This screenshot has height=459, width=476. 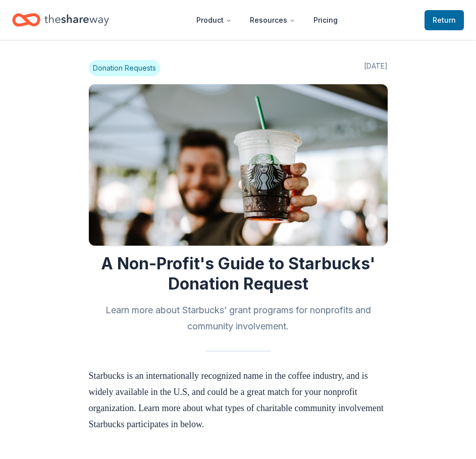 I want to click on a: Home, so click(x=61, y=20).